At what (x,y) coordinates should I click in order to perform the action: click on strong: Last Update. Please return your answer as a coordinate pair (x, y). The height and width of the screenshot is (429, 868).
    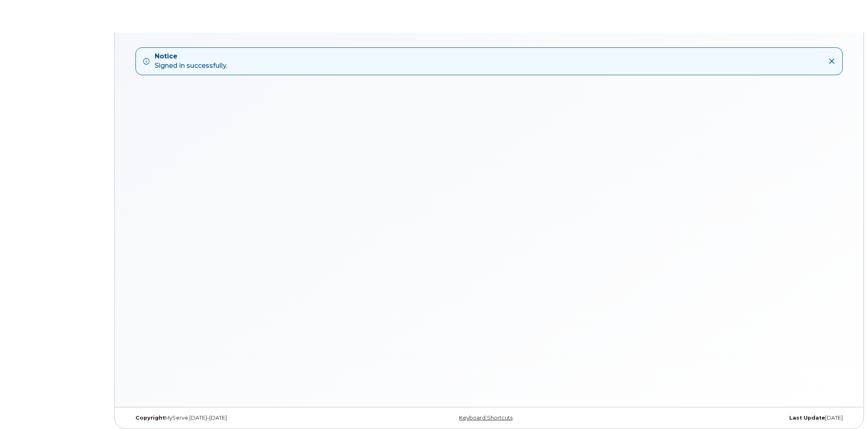
    Looking at the image, I should click on (807, 417).